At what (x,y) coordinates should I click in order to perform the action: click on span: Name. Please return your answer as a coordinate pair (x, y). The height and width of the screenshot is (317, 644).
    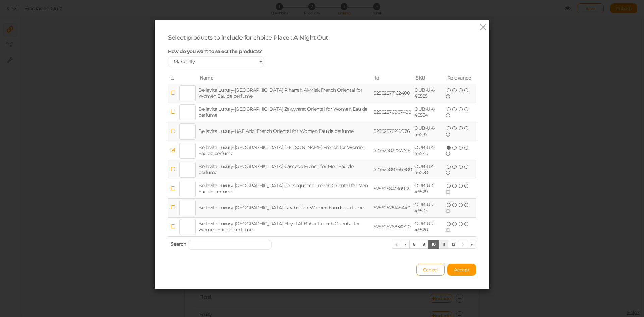
    Looking at the image, I should click on (206, 78).